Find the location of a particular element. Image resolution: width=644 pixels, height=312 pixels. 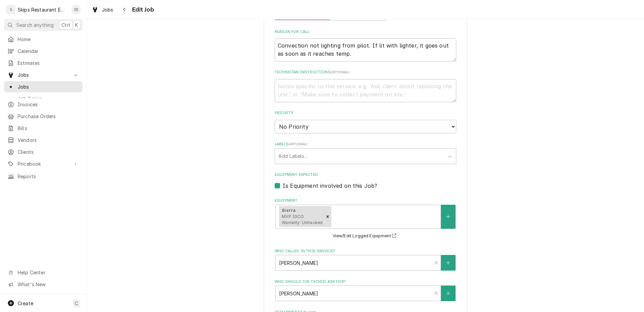

div: Labels is located at coordinates (365, 152).